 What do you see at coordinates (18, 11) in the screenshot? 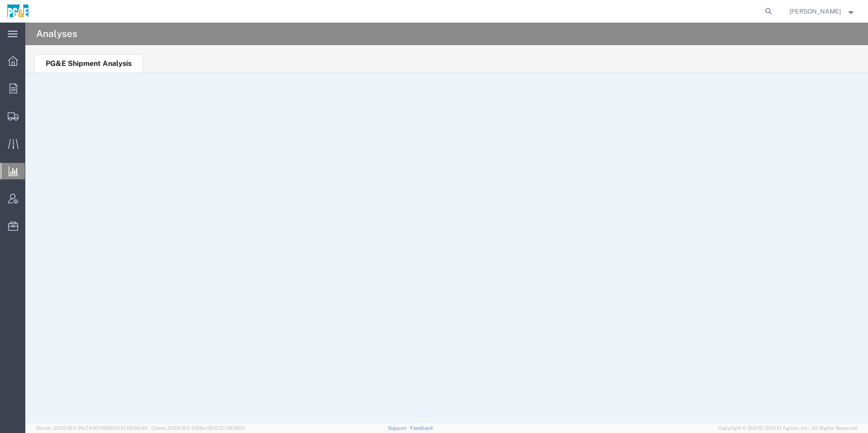
I see `img: logo` at bounding box center [18, 11].